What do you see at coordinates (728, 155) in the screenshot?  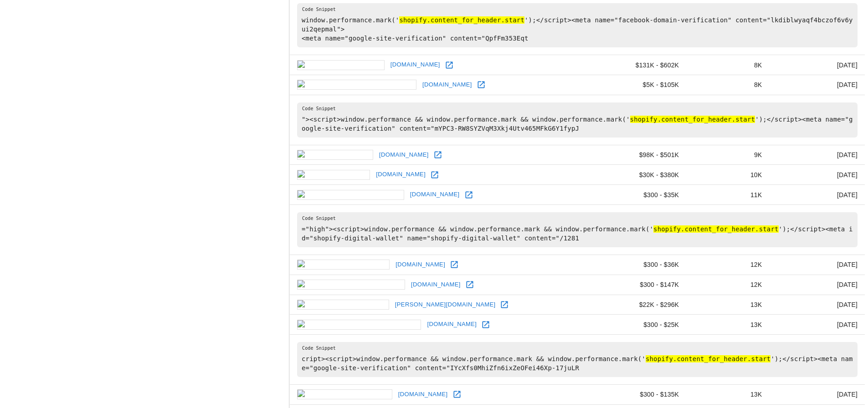 I see `td: 9K` at bounding box center [728, 155].